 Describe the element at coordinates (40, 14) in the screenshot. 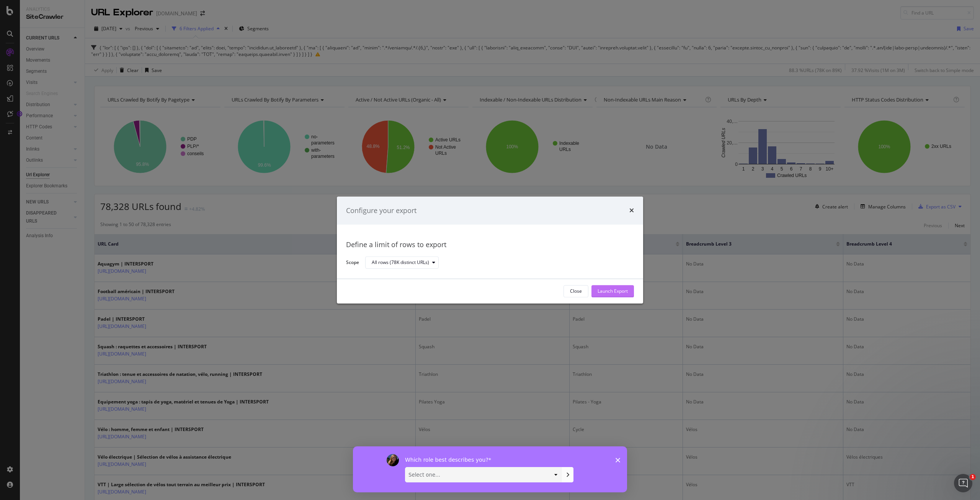

I see `img: Profile image for Laura` at that location.